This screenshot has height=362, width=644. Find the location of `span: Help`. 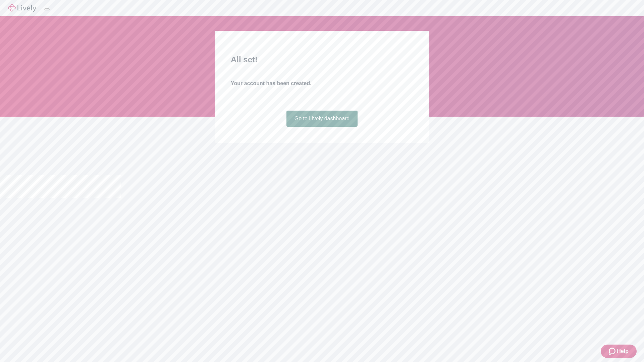

span: Help is located at coordinates (622, 351).